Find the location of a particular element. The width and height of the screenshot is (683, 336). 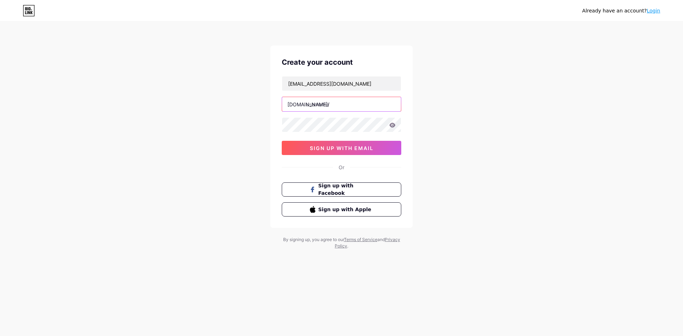

a: Sign up with Facebook is located at coordinates (341, 190).